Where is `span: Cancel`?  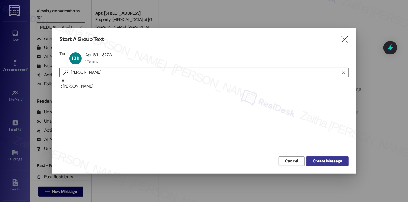 span: Cancel is located at coordinates (292, 161).